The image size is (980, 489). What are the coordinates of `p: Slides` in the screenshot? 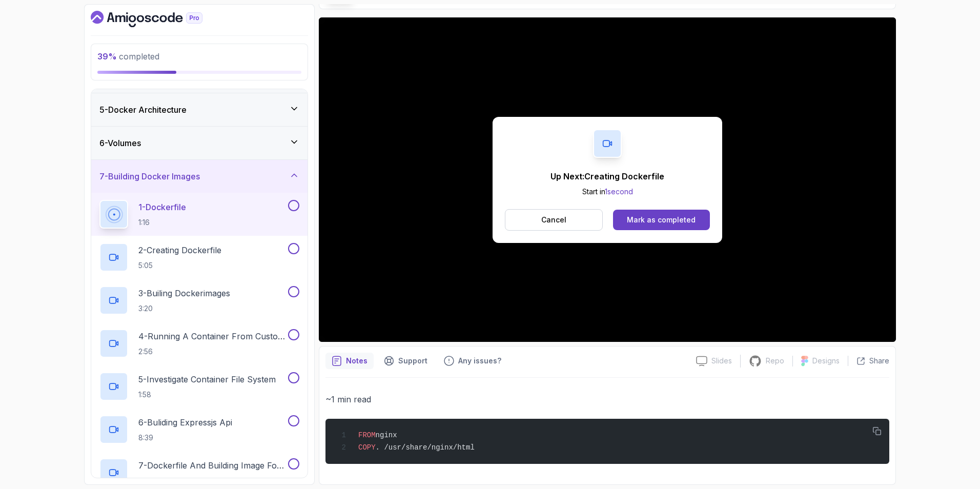 It's located at (722, 361).